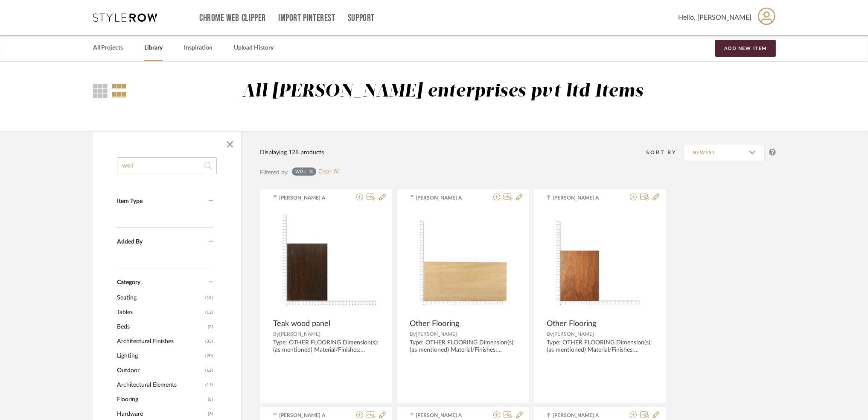  What do you see at coordinates (292, 153) in the screenshot?
I see `div: Displaying 128 products` at bounding box center [292, 153].